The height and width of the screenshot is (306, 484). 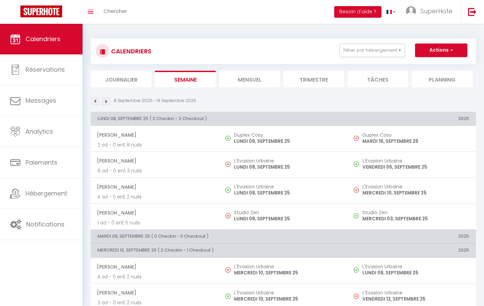 I want to click on th: MERCREDI 10, SEPTEMBRE 25 ( 2 Checkin - 1 Checkout ), so click(x=219, y=250).